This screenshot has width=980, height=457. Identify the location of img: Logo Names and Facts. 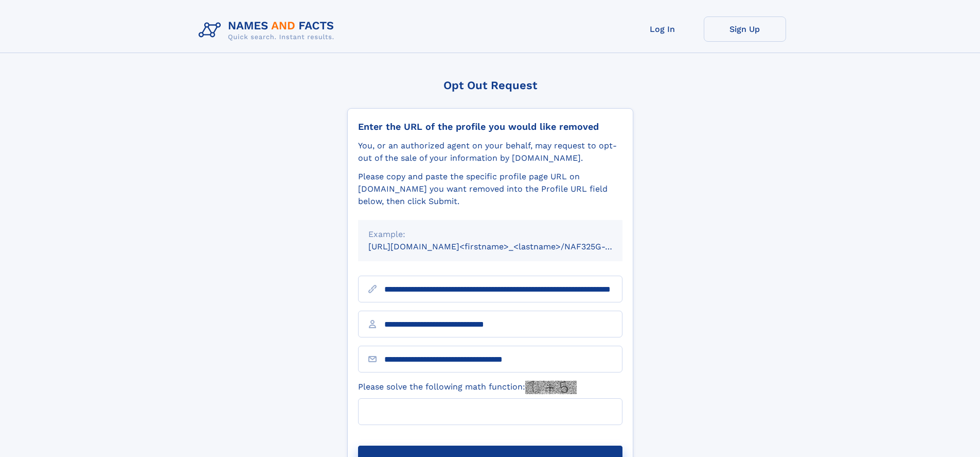
(269, 30).